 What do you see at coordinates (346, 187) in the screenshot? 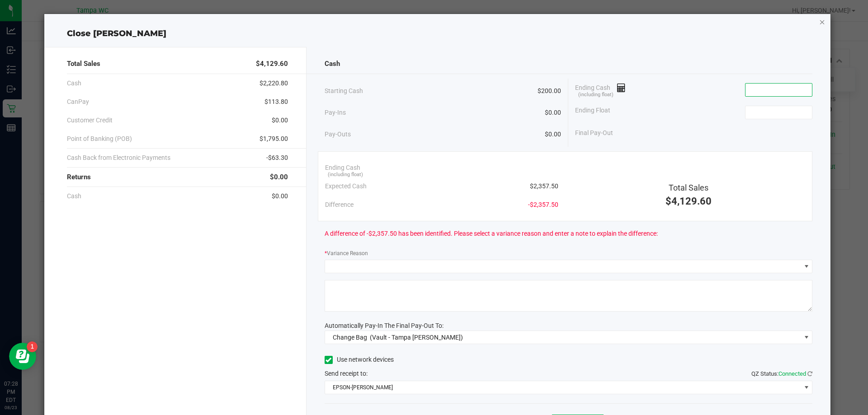
I see `span: Expected Cash` at bounding box center [346, 187].